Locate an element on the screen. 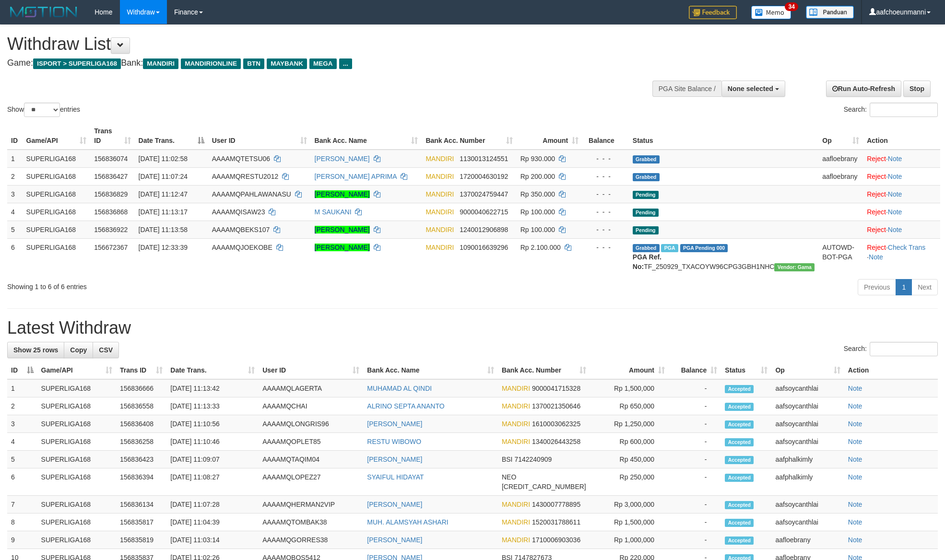 Image resolution: width=945 pixels, height=560 pixels. span: Copy 1130013124551 to clipboard is located at coordinates (483, 159).